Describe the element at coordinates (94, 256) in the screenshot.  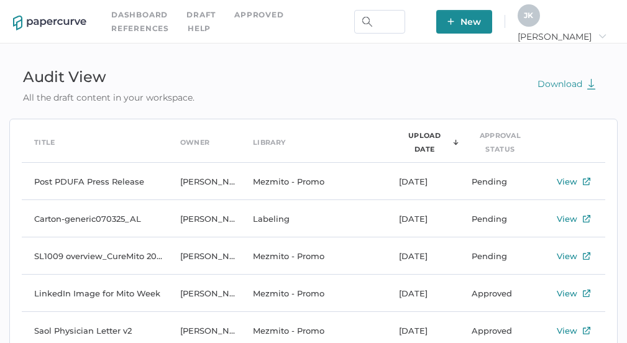
I see `td: SL1009 overview_CureMito 2025 congress_for PRC` at that location.